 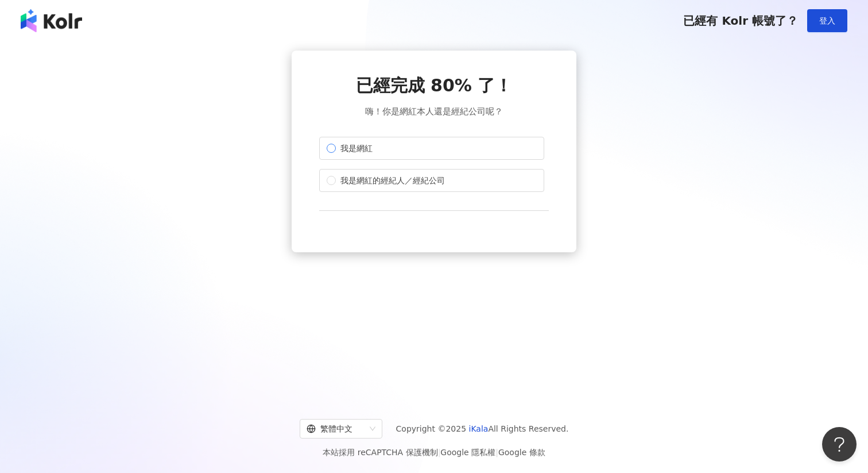 I want to click on span: 我是網紅, so click(x=357, y=148).